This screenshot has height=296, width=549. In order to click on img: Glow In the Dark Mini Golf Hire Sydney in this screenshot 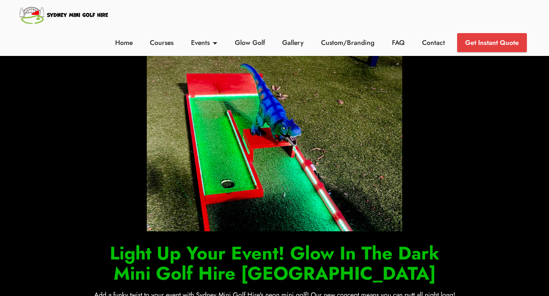, I will do `click(274, 140)`.